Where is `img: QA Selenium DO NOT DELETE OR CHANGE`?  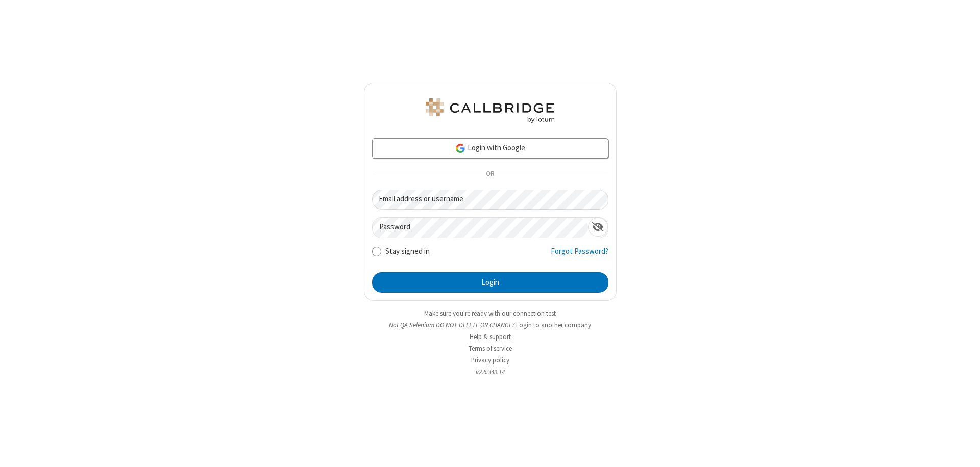
img: QA Selenium DO NOT DELETE OR CHANGE is located at coordinates (490, 111).